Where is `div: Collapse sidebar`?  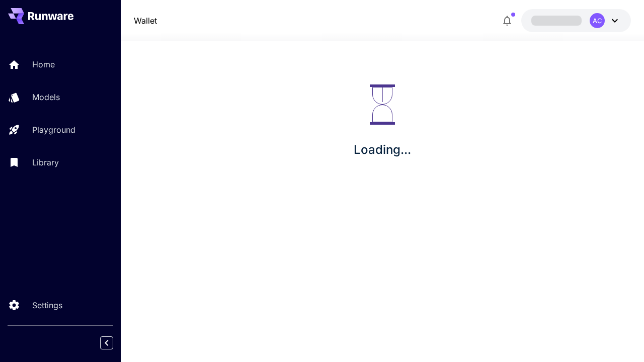 div: Collapse sidebar is located at coordinates (114, 343).